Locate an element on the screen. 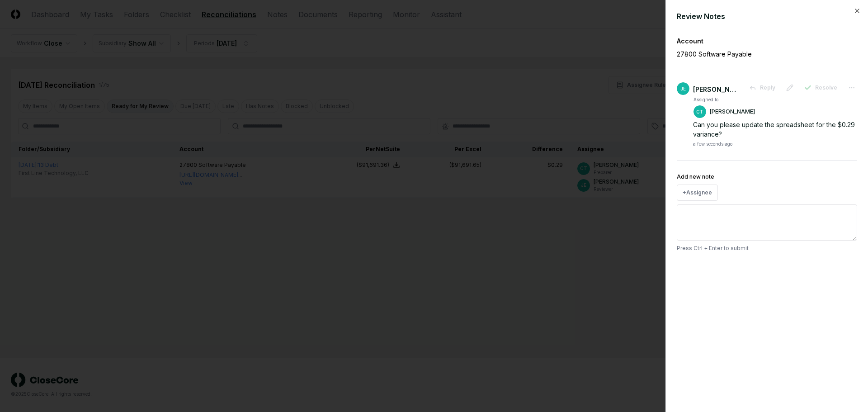  button: +Assignee is located at coordinates (697, 193).